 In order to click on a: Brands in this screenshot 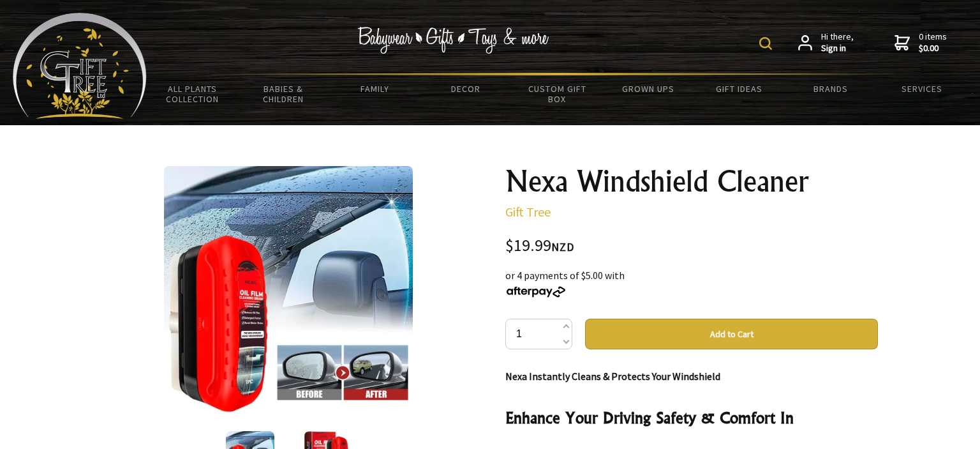, I will do `click(831, 89)`.